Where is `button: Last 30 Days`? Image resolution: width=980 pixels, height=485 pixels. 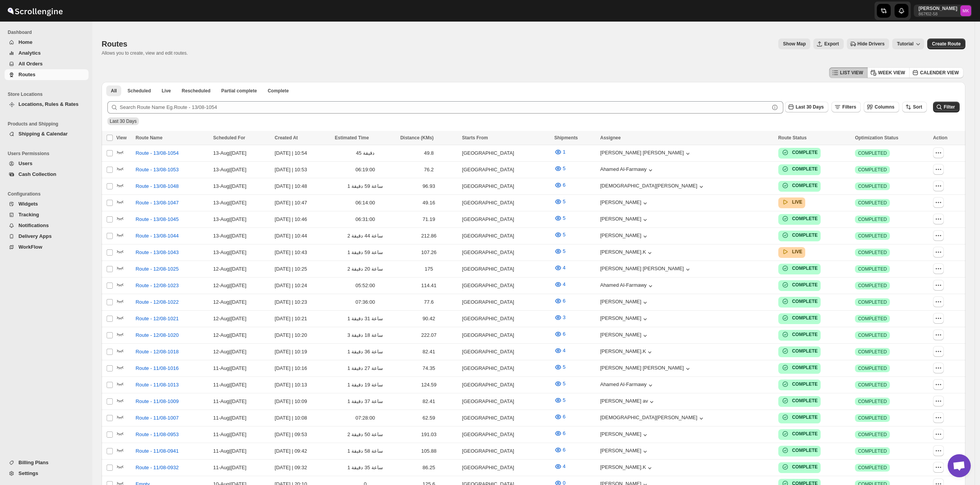 button: Last 30 Days is located at coordinates (806, 107).